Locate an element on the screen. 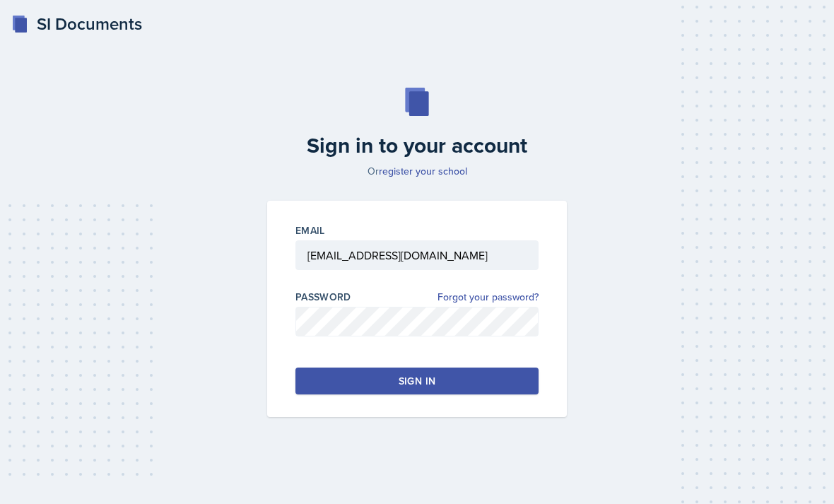 This screenshot has width=834, height=504. div: SI Documents is located at coordinates (76, 24).